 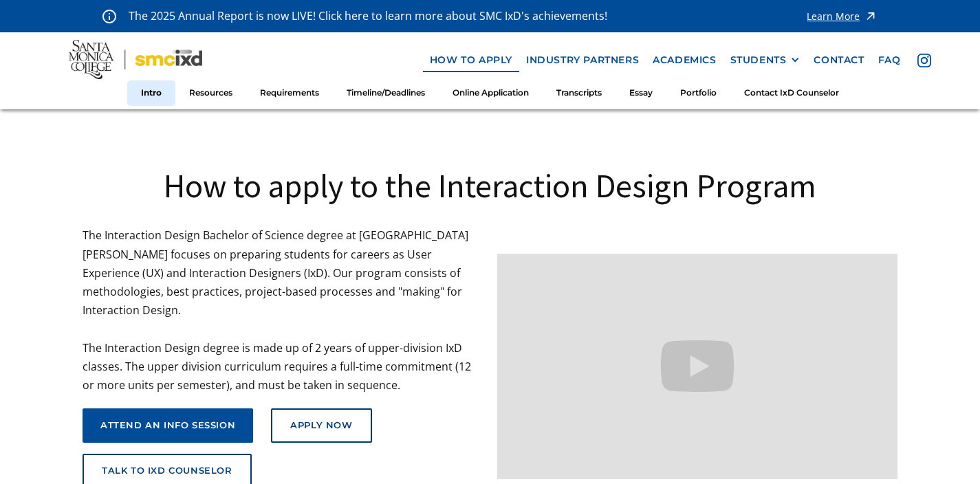 I want to click on a: Apply Now, so click(x=321, y=426).